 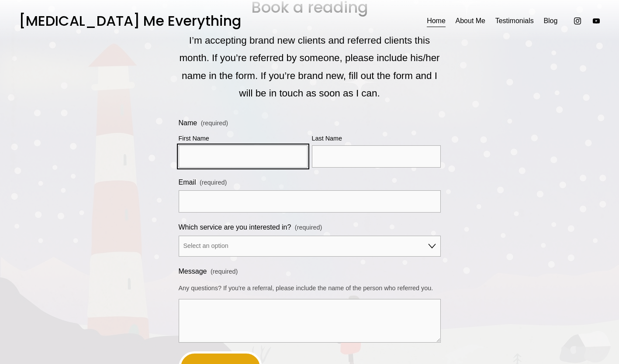 I want to click on p: I’m accepting brand new clients and referred clients this month. If you’re referred by someone, p..., so click(x=310, y=67).